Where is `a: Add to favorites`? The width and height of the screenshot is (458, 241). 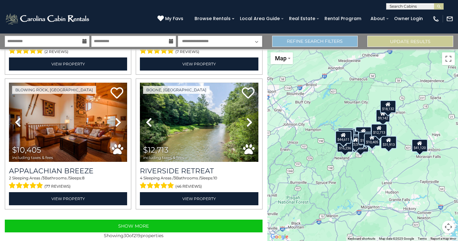
a: Add to favorites is located at coordinates (117, 93).